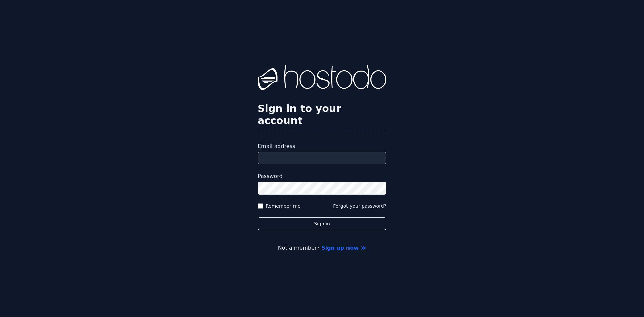  Describe the element at coordinates (360, 206) in the screenshot. I see `button: Forgot your password?` at that location.